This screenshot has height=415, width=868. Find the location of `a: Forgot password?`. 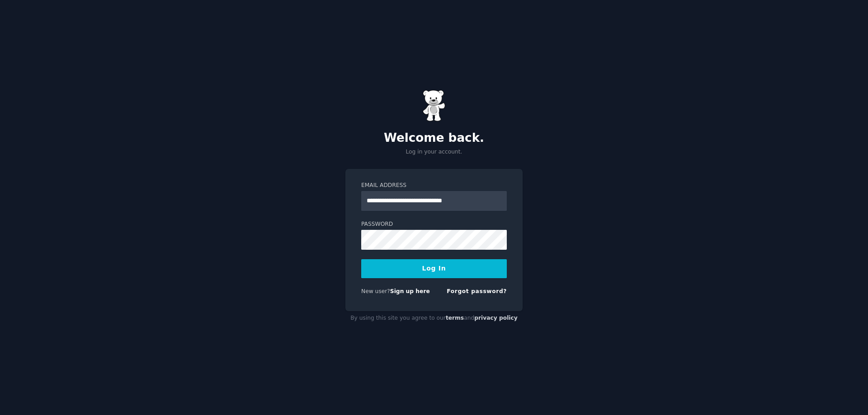

a: Forgot password? is located at coordinates (476, 291).